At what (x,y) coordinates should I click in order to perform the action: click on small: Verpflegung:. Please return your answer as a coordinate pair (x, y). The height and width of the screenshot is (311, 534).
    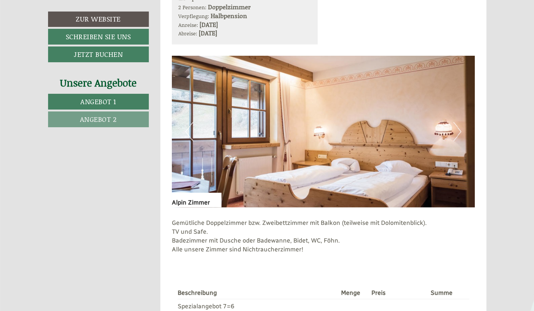
    Looking at the image, I should click on (194, 16).